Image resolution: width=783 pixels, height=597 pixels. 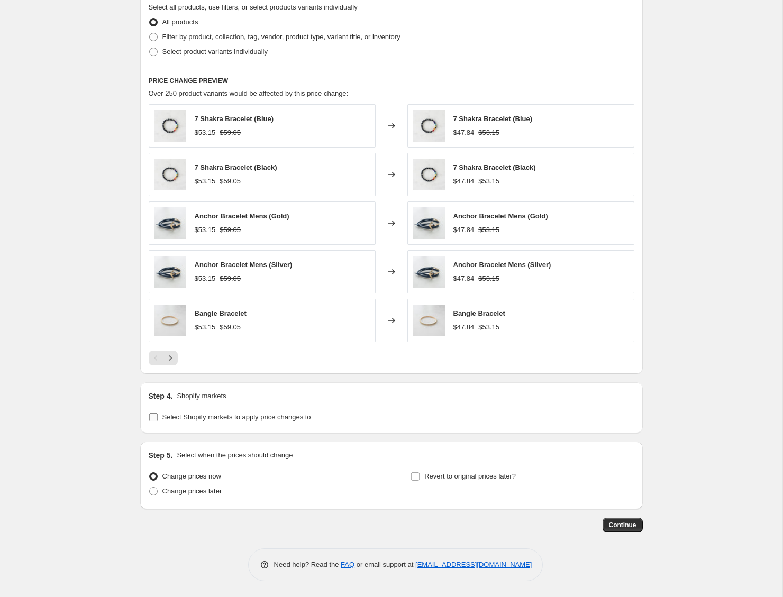 I want to click on span: Need help? Read the, so click(x=307, y=565).